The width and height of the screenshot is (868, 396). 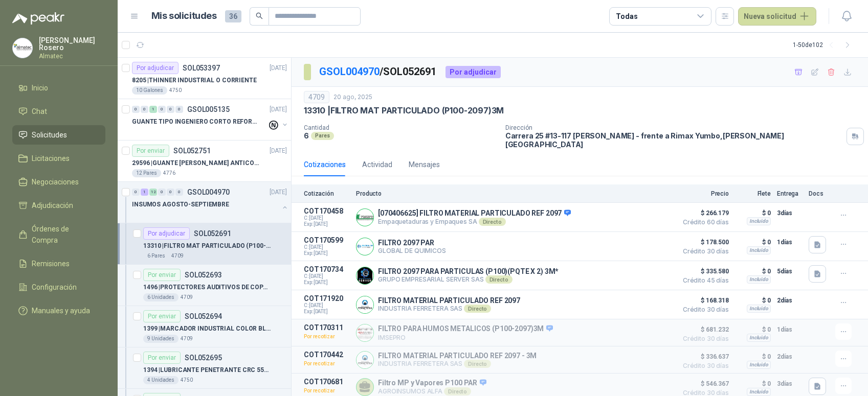 What do you see at coordinates (59, 182) in the screenshot?
I see `a: Negociaciones` at bounding box center [59, 182].